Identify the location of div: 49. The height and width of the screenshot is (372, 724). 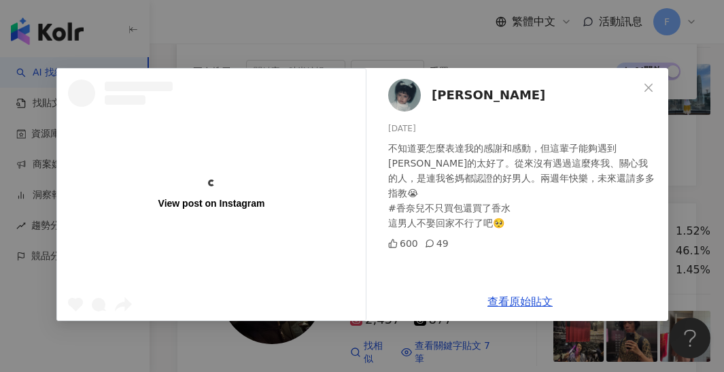
(436, 243).